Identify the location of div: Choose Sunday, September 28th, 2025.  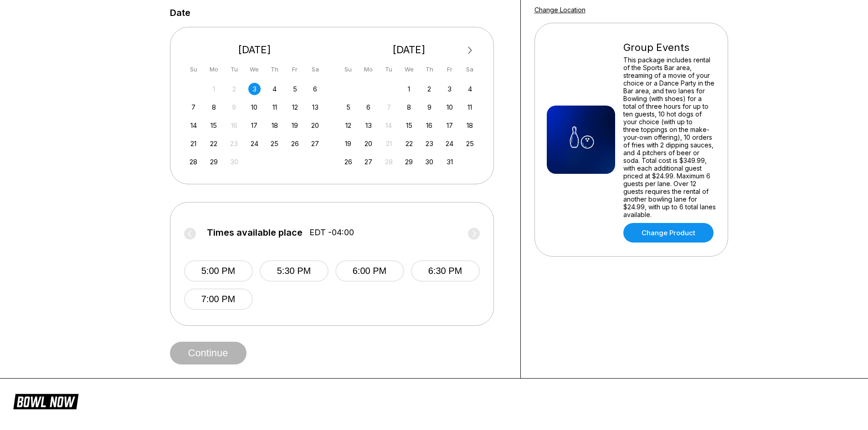
(193, 162).